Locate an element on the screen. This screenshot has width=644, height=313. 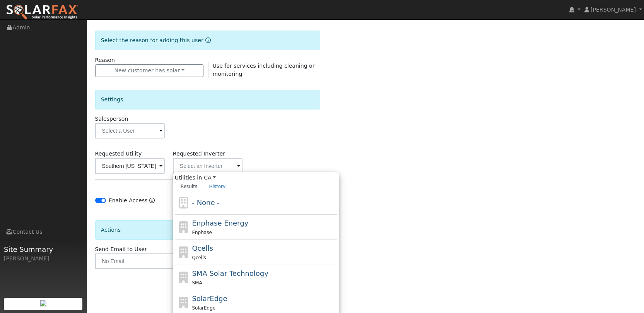
a: CA is located at coordinates (209, 177).